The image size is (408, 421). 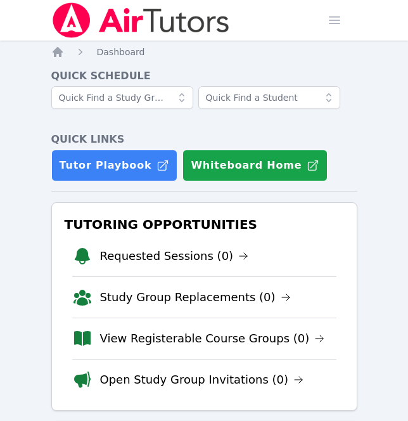 I want to click on input: Quick Find a Study Group, so click(x=122, y=98).